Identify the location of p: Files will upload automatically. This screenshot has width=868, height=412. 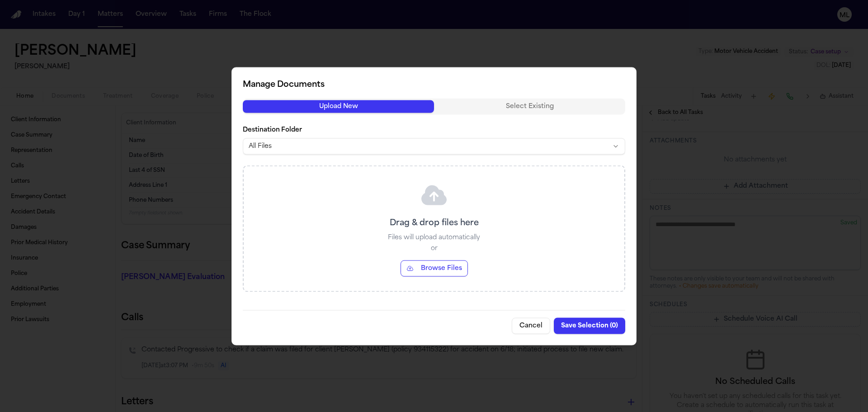
(434, 237).